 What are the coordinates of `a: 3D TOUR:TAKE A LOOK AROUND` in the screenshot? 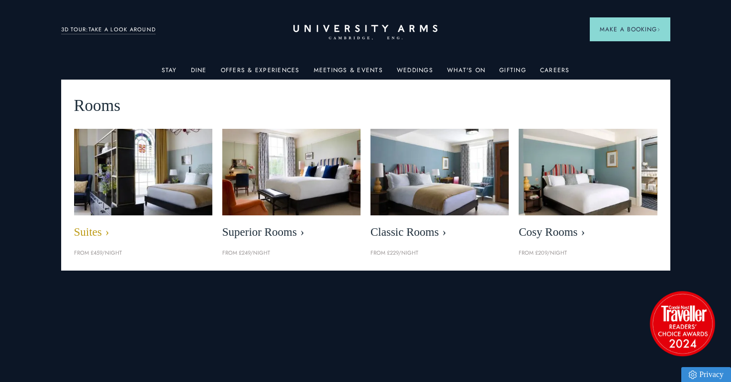 It's located at (108, 30).